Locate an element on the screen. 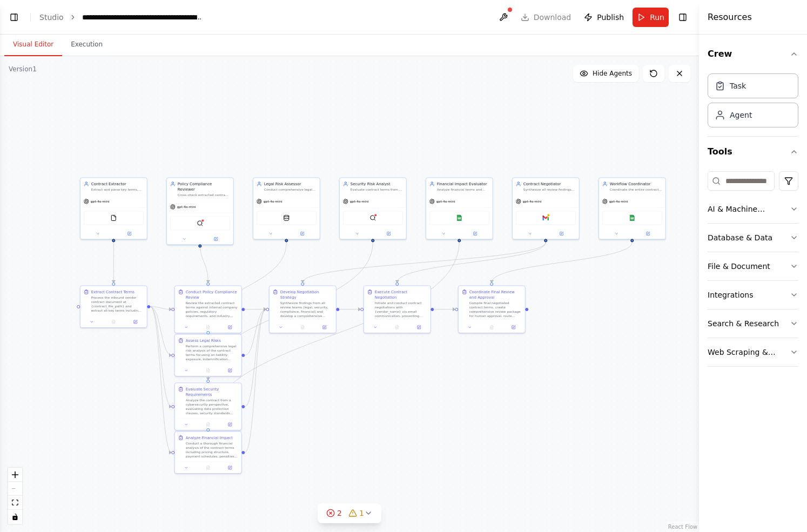  span: Publish is located at coordinates (610, 17).